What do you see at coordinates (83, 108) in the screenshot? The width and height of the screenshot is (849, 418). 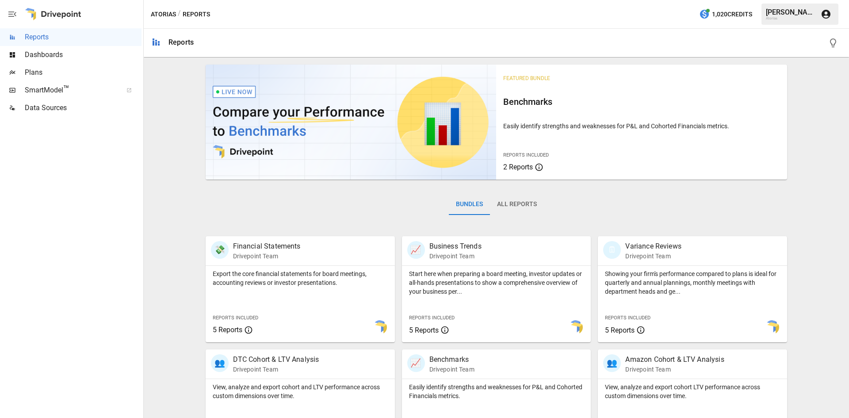 I see `span: Data Sources` at bounding box center [83, 108].